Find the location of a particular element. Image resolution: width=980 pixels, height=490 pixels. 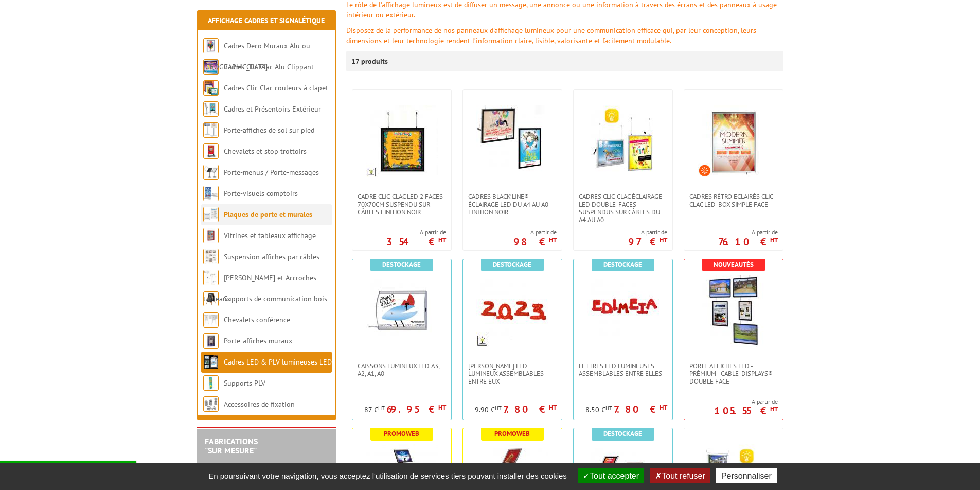

a: Cadres Clic-Clac couleurs à clapet is located at coordinates (276, 88).